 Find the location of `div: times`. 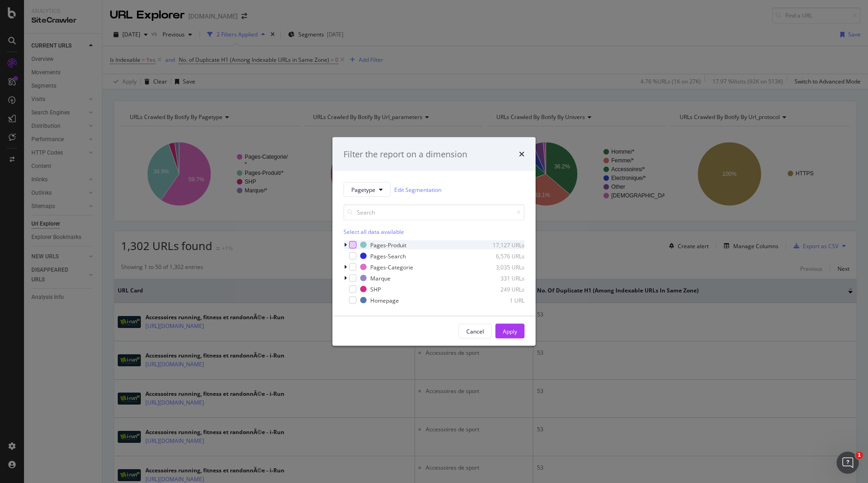

div: times is located at coordinates (521, 154).